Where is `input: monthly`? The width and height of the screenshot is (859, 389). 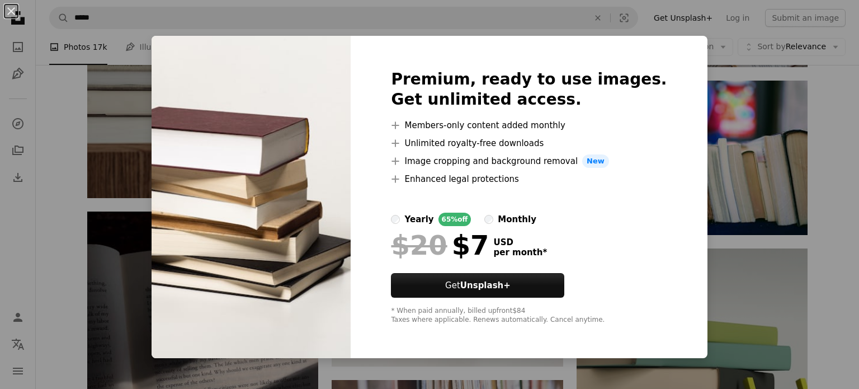
input: monthly is located at coordinates (489, 219).